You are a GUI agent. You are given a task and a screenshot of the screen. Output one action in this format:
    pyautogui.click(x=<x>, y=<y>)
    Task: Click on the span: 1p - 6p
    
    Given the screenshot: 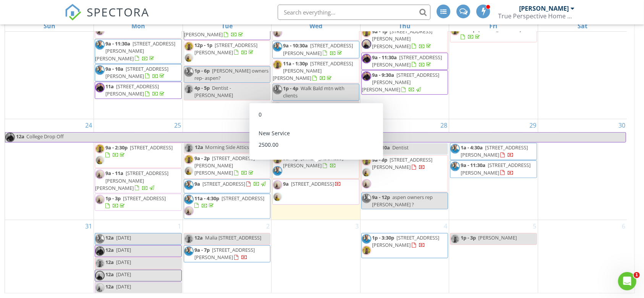 What is the action you would take?
    pyautogui.click(x=202, y=71)
    